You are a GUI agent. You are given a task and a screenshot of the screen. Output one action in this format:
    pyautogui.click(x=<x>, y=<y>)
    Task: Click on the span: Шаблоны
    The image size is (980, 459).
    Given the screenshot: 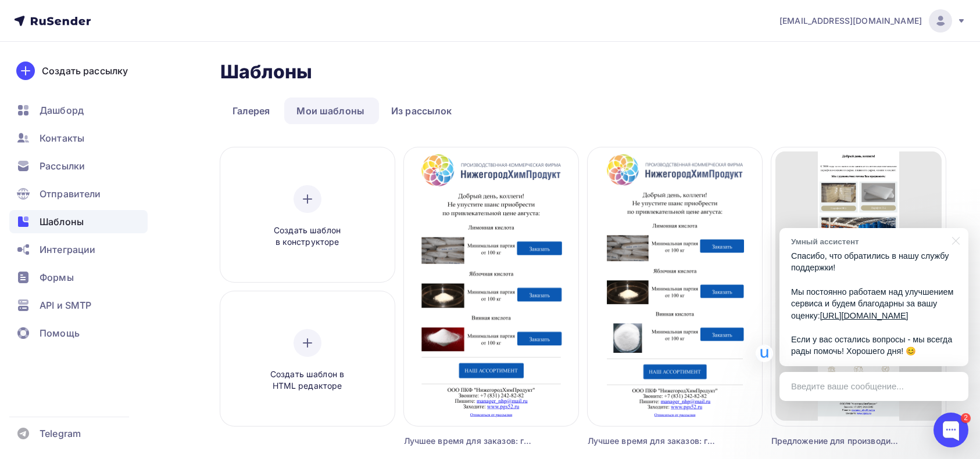 What is the action you would take?
    pyautogui.click(x=61, y=222)
    